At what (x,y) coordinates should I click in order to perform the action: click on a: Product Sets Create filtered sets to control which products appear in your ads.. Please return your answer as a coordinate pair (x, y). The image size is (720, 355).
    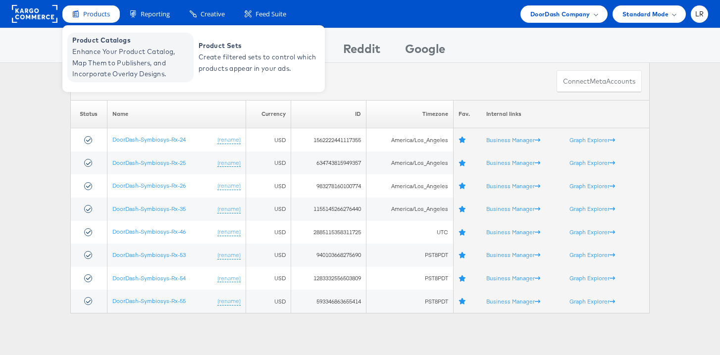
    Looking at the image, I should click on (256, 57).